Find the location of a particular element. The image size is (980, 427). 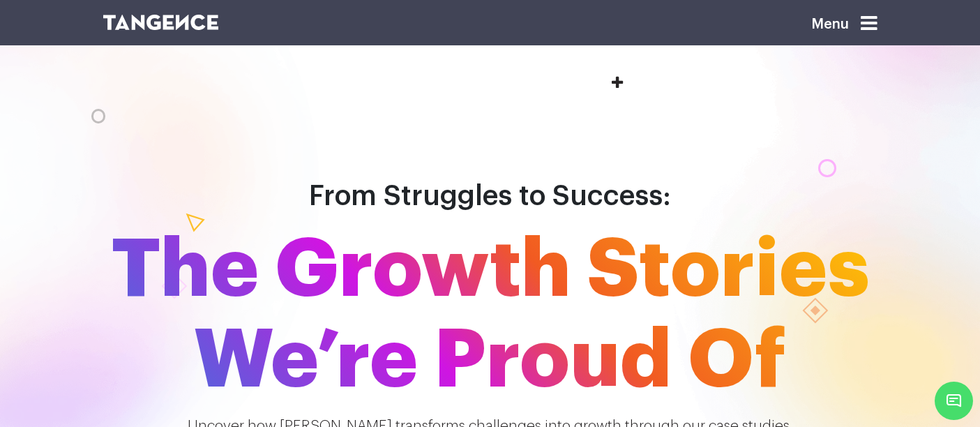

span: The Growth Stories We’re Proud Of is located at coordinates (491, 316).